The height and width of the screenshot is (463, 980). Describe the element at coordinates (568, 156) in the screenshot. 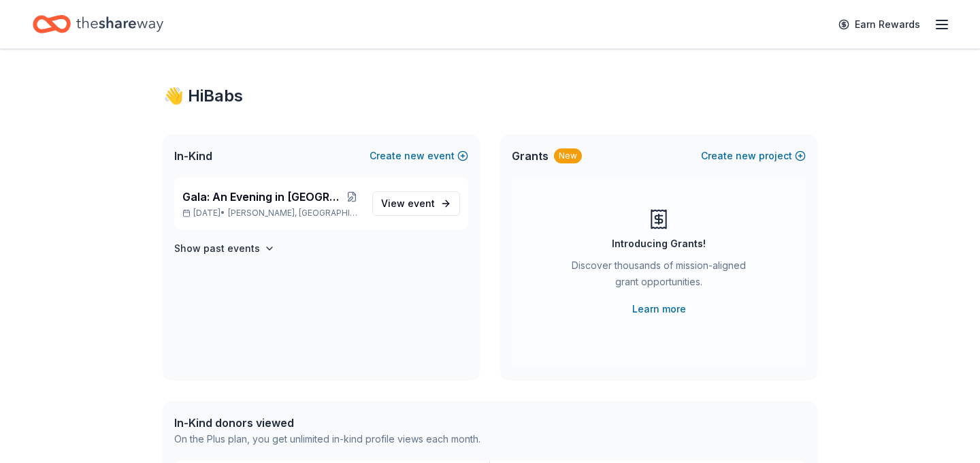

I see `div: New` at that location.